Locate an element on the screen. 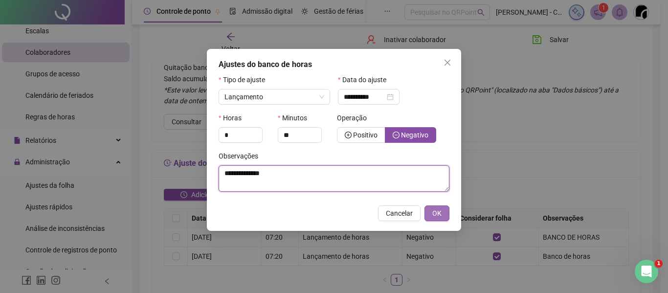  span: Lançamento is located at coordinates (244, 97).